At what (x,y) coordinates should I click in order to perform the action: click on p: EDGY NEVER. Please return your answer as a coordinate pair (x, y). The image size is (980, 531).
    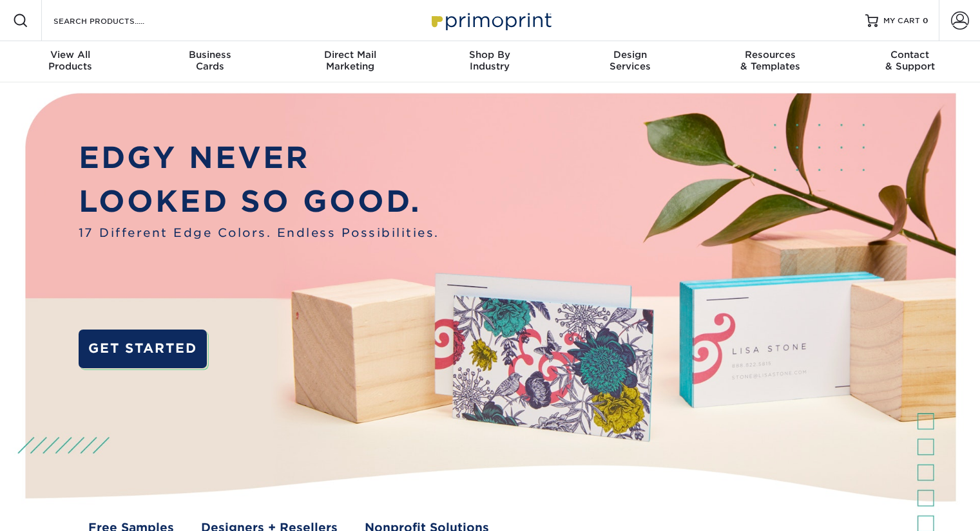
    Looking at the image, I should click on (259, 158).